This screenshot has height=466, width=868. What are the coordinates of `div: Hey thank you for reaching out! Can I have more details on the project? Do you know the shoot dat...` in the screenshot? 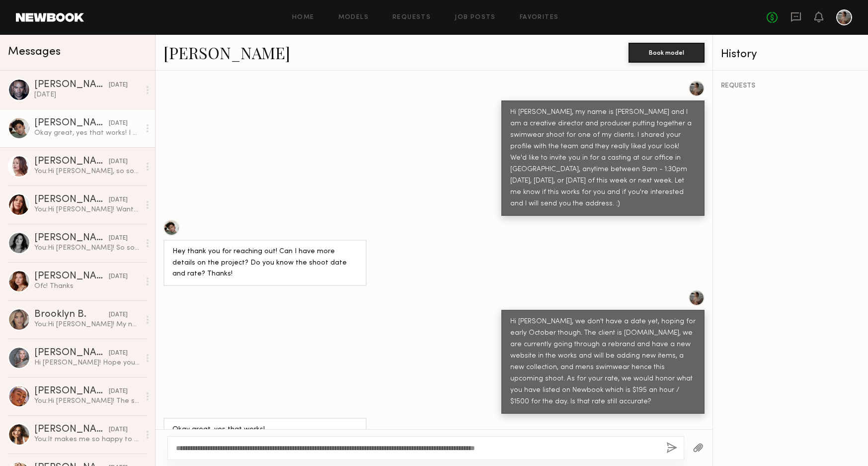 It's located at (265, 263).